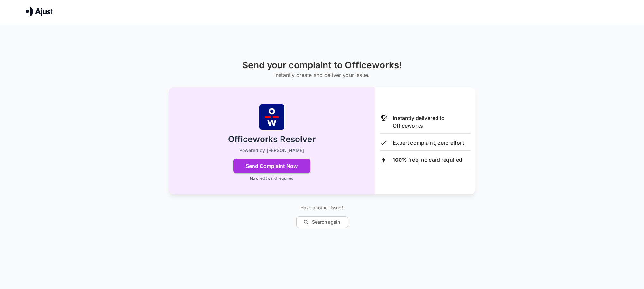 This screenshot has width=644, height=289. I want to click on h1: Send your complaint to Officeworks!, so click(322, 65).